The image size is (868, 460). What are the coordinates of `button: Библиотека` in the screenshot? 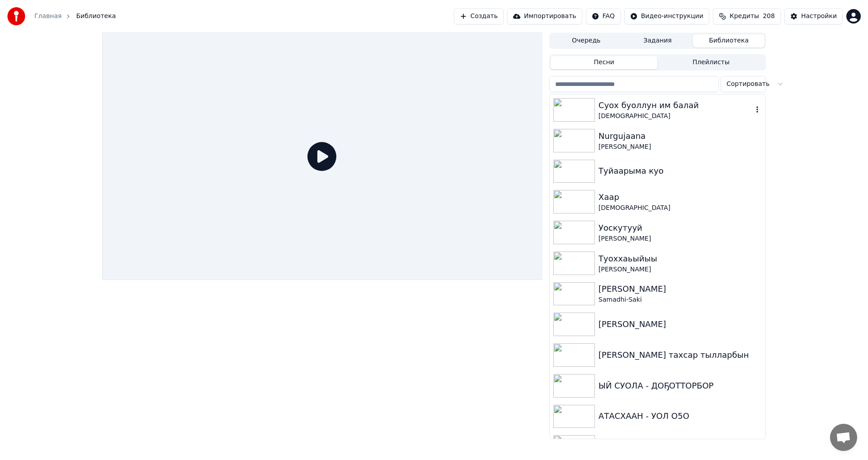 It's located at (729, 41).